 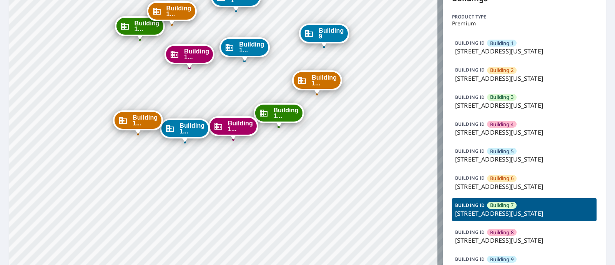 What do you see at coordinates (140, 28) in the screenshot?
I see `div: Dropped pin, building Building 15, Commercial property, 5951 North London Avenue Kansas City, MO ...` at bounding box center [140, 28].